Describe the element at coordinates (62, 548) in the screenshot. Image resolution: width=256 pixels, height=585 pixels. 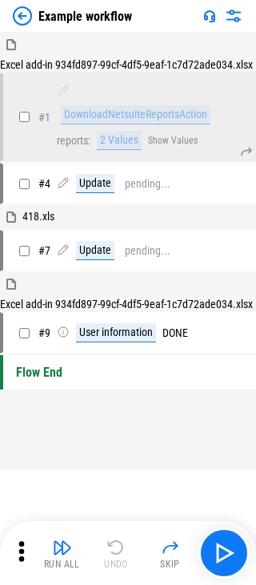
I see `img: Run All` at that location.